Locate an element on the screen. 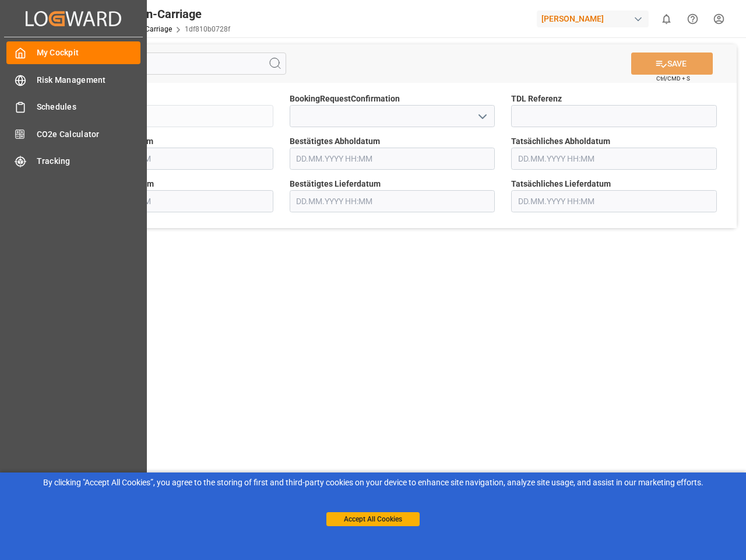 This screenshot has width=746, height=560. span: Tracking is located at coordinates (89, 161).